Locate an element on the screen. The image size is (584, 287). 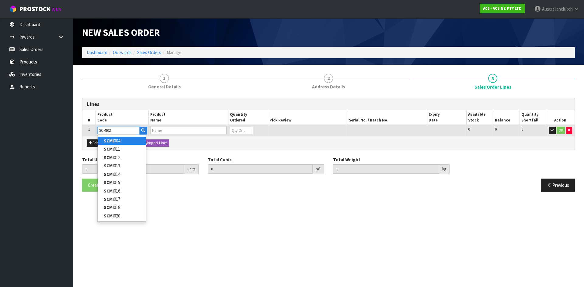
th: Expiry Date is located at coordinates (446, 118).